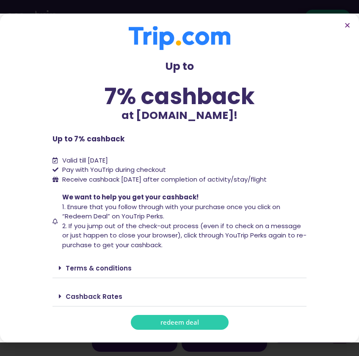  What do you see at coordinates (180, 297) in the screenshot?
I see `div: Cashback Rates` at bounding box center [180, 297].